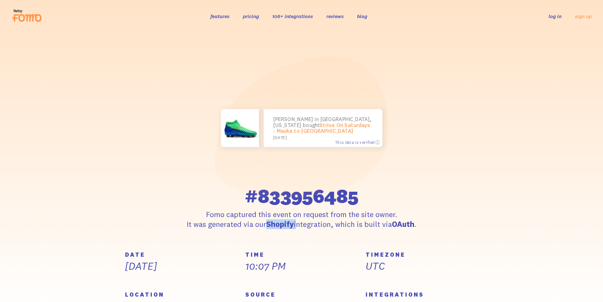 This screenshot has height=302, width=603. What do you see at coordinates (422, 295) in the screenshot?
I see `h5: INTEGRATIONS` at bounding box center [422, 295].